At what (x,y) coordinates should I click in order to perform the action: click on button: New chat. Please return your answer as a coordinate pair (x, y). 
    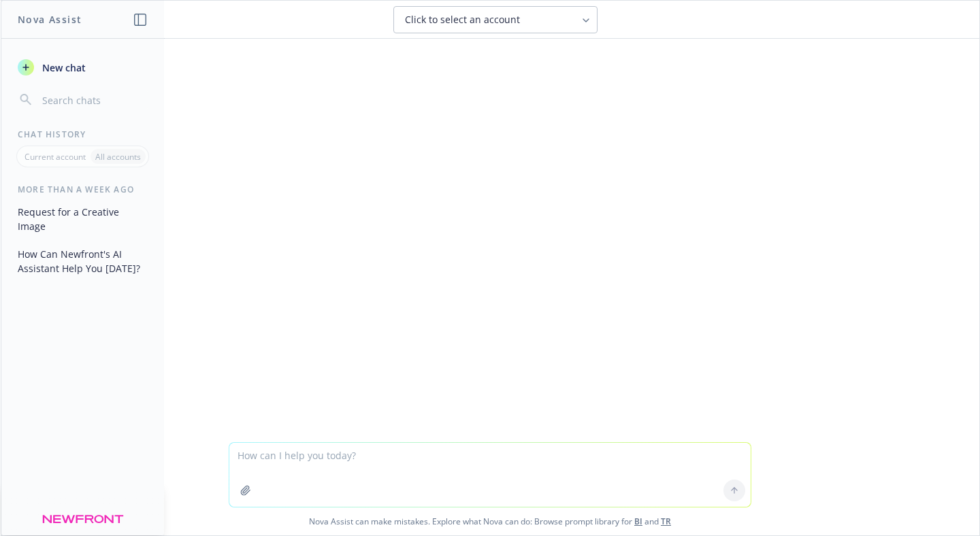
    Looking at the image, I should click on (82, 67).